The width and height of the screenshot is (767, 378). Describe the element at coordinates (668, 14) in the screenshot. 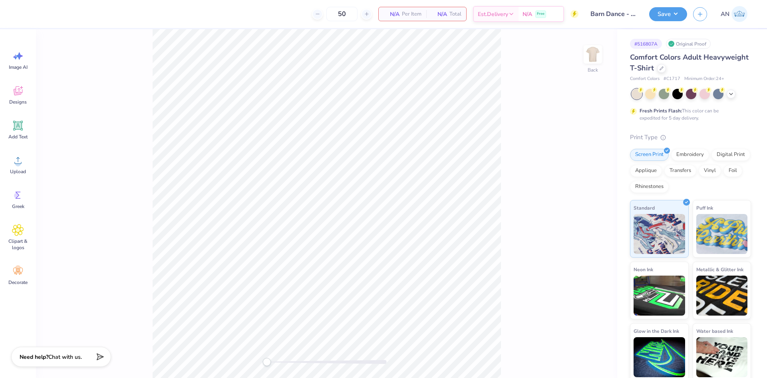

I see `button: Save` at that location.